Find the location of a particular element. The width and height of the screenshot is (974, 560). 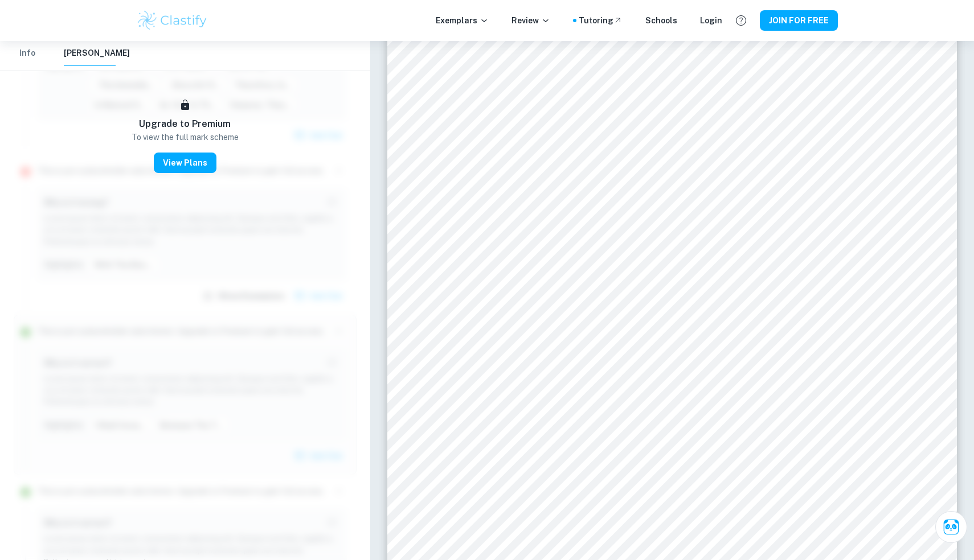

p: Review is located at coordinates (531, 21).